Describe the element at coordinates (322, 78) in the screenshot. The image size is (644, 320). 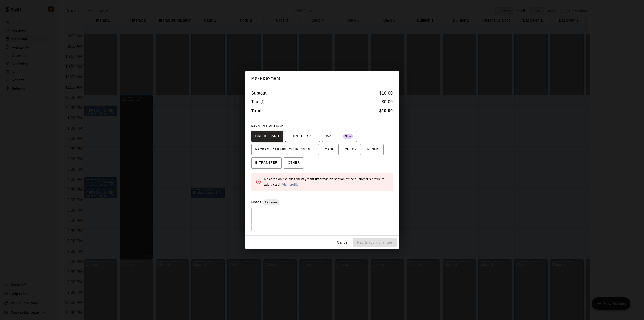
I see `h2: Make payment` at that location.